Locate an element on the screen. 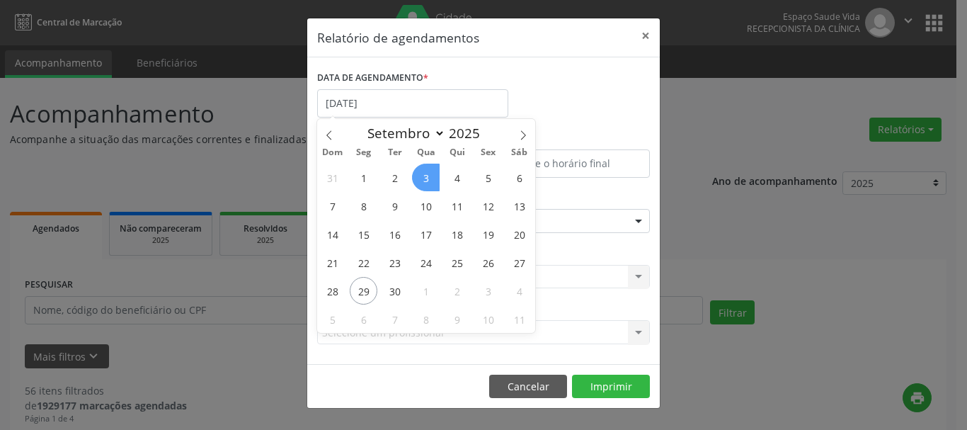  span: Setembro 22, 2025 is located at coordinates (363, 262).